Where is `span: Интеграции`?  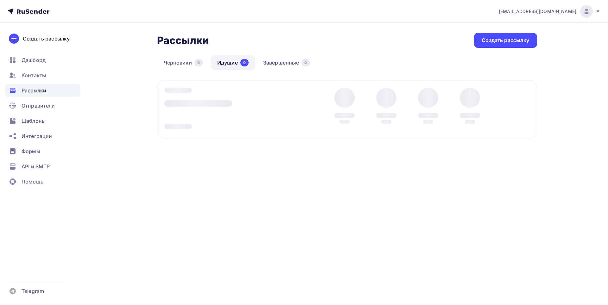
span: Интеграции is located at coordinates (37, 136).